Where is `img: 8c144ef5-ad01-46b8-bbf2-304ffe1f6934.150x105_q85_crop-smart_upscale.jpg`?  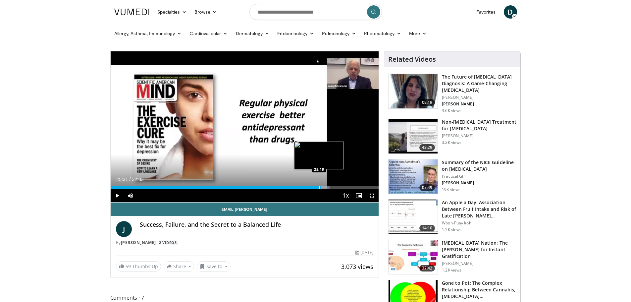
img: 8c144ef5-ad01-46b8-bbf2-304ffe1f6934.150x105_q85_crop-smart_upscale.jpg is located at coordinates (413, 257).